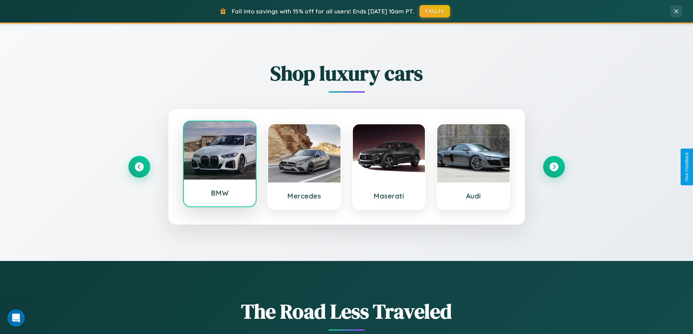 This screenshot has width=693, height=334. What do you see at coordinates (389, 196) in the screenshot?
I see `h3: Maserati` at bounding box center [389, 196].